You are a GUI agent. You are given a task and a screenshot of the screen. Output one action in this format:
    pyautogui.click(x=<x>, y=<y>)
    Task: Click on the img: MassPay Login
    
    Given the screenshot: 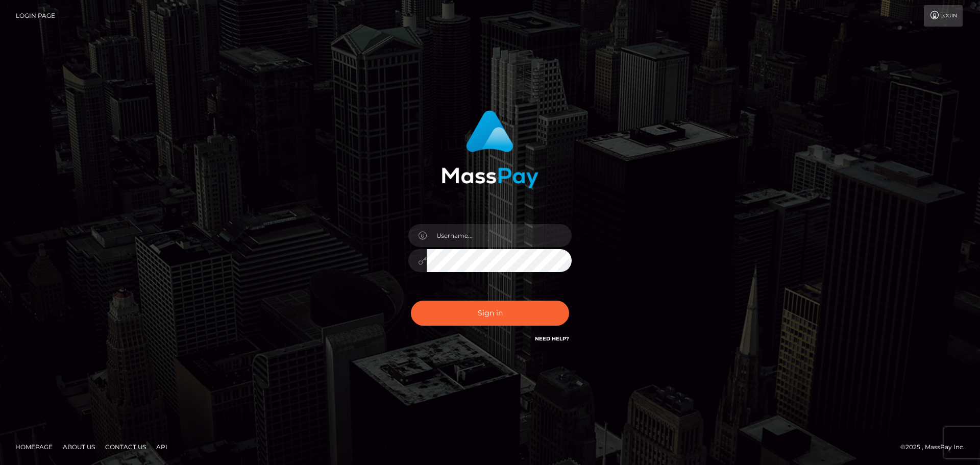 What is the action you would take?
    pyautogui.click(x=490, y=149)
    